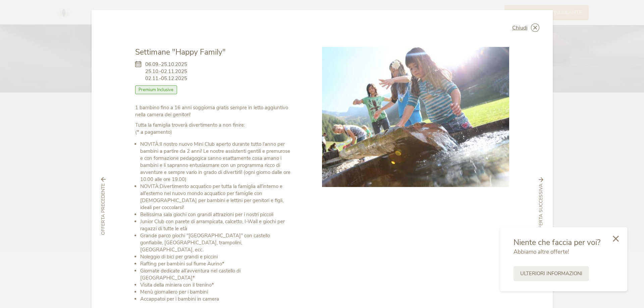 The width and height of the screenshot is (644, 308). I want to click on span: Niente che faccia per voi?, so click(557, 243).